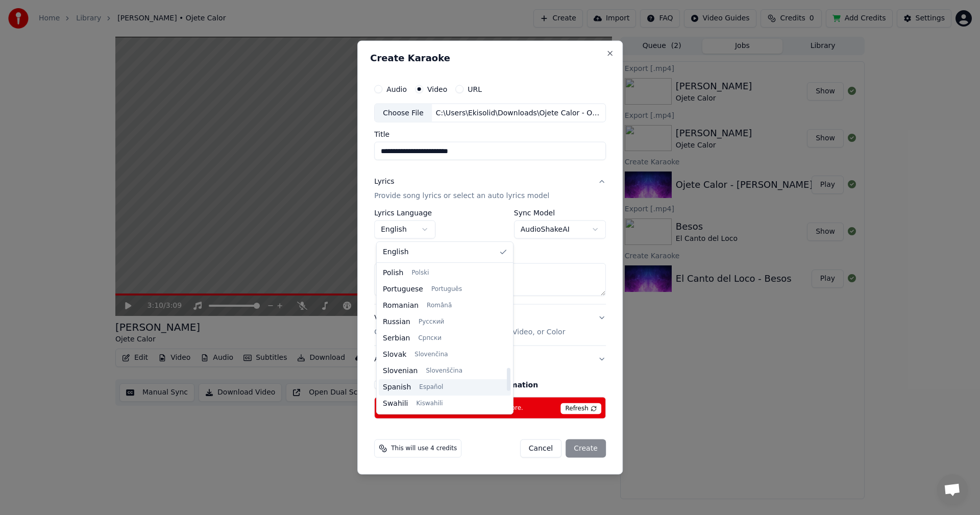 The width and height of the screenshot is (980, 515). What do you see at coordinates (431, 322) in the screenshot?
I see `span: Русский` at bounding box center [431, 322].